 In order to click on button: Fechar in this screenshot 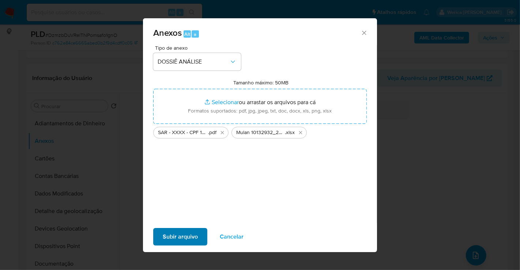, I will do `click(364, 33)`.